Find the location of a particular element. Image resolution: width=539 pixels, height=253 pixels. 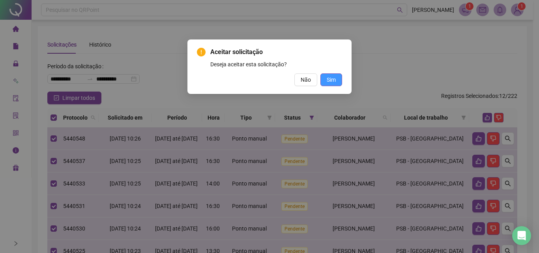

span: Não is located at coordinates (306, 80).